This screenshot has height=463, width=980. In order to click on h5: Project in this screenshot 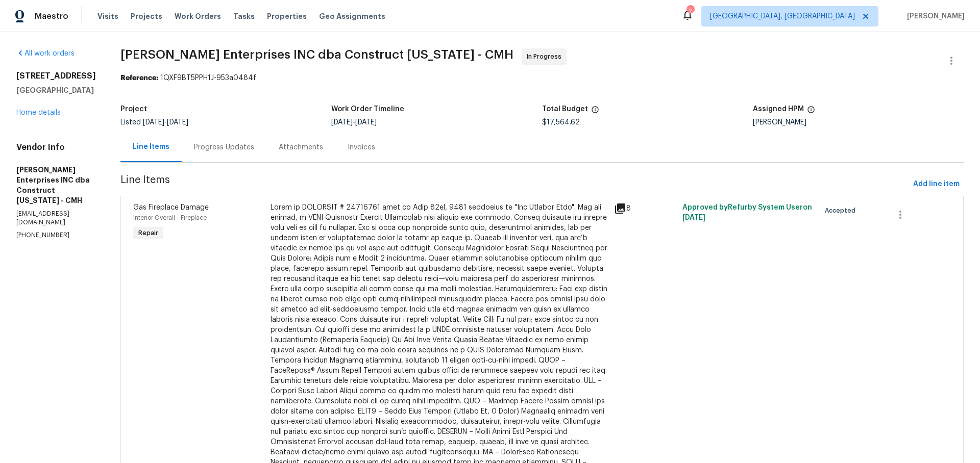, I will do `click(134, 109)`.